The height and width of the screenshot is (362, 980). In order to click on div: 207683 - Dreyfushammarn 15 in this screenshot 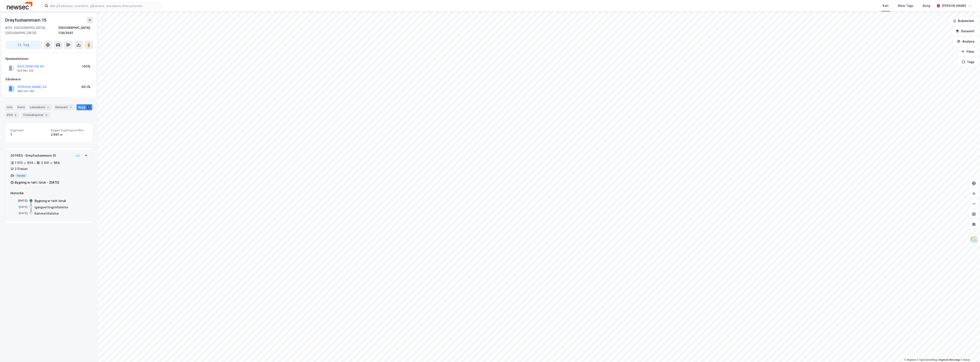, I will do `click(41, 156)`.